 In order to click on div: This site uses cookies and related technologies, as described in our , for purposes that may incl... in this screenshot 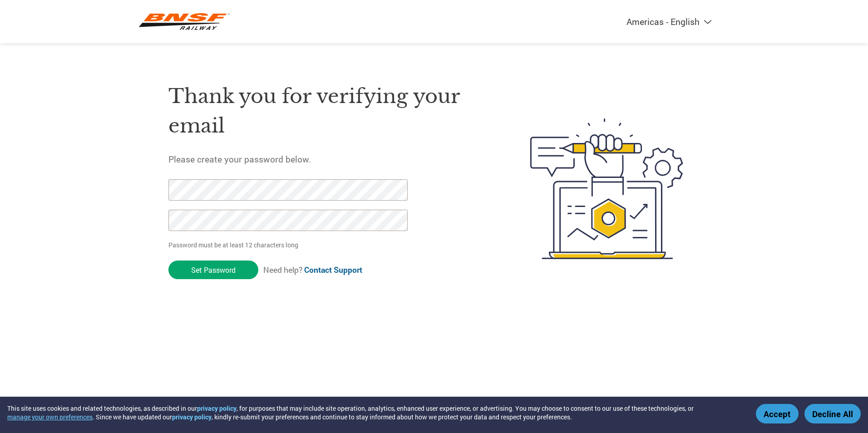, I will do `click(375, 413)`.